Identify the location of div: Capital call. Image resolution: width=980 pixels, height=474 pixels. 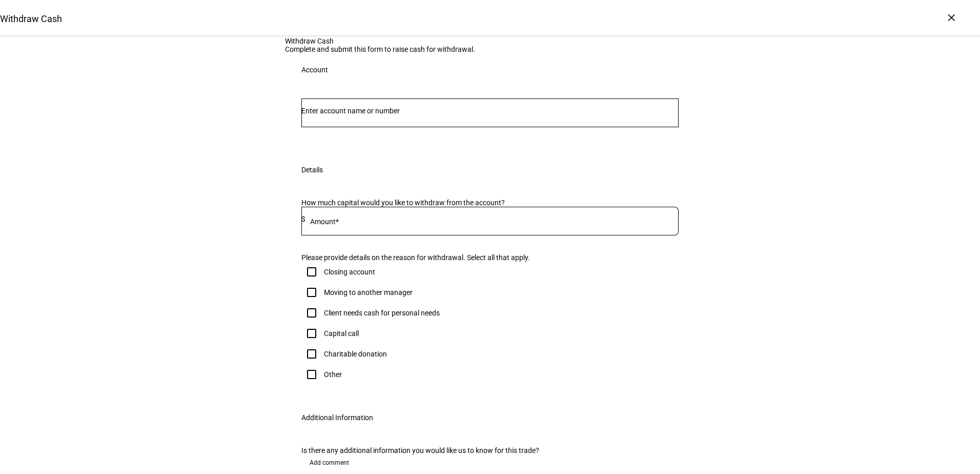
(342, 333).